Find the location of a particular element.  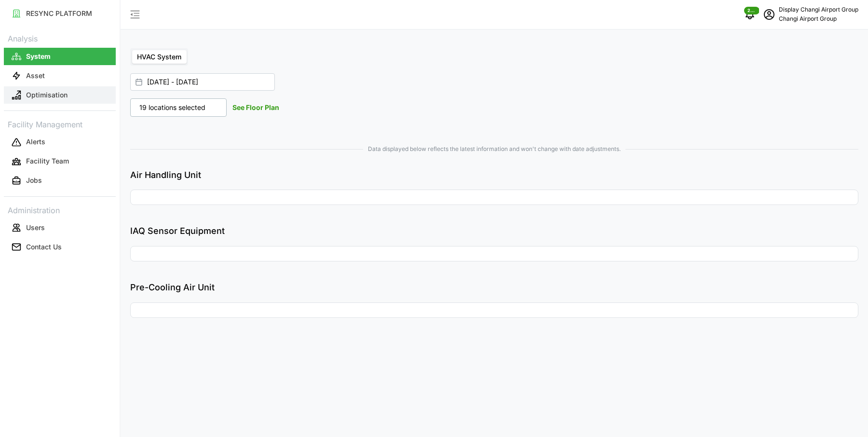

p: Air Handling Unit is located at coordinates (494, 175).